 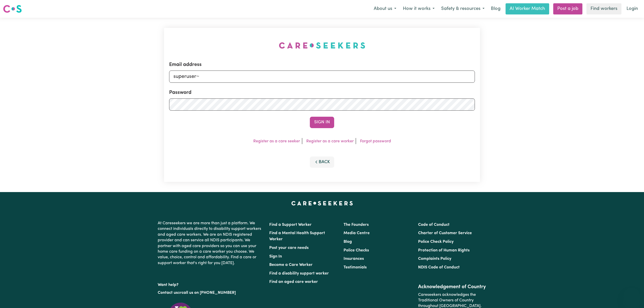 I want to click on label: Password, so click(x=180, y=93).